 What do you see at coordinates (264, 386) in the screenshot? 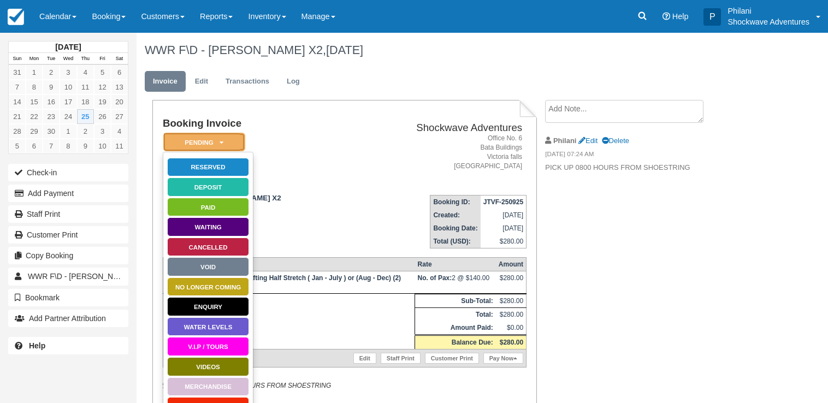
I see `em: PICK UP 0800 HOURS FROM SHOESTRING` at bounding box center [264, 386].